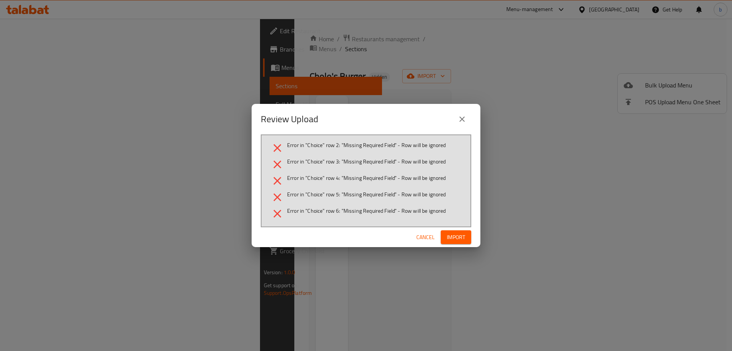 The image size is (732, 351). I want to click on span: Error in "Choice" row 3: "Missing Required Field" - Row will be ignored, so click(367, 161).